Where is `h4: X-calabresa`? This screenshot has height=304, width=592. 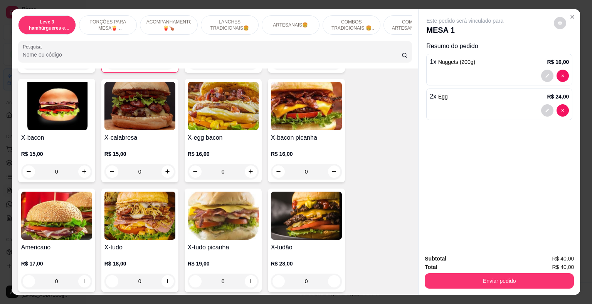
h4: X-calabresa is located at coordinates (140, 138).